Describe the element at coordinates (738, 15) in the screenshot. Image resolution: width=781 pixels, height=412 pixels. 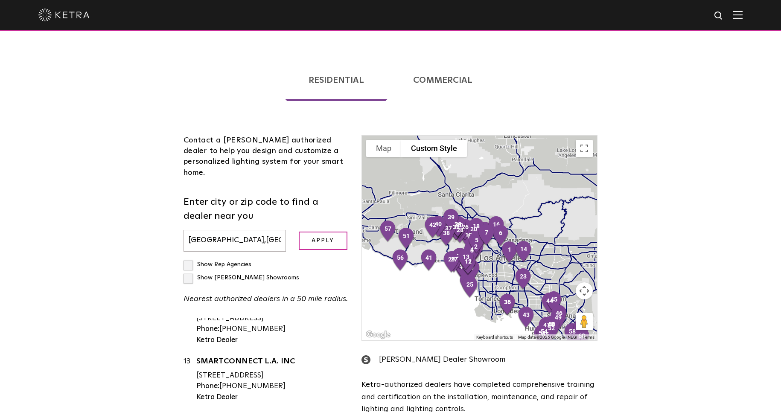
I see `img: Hamburger%20Nav.svg` at that location.